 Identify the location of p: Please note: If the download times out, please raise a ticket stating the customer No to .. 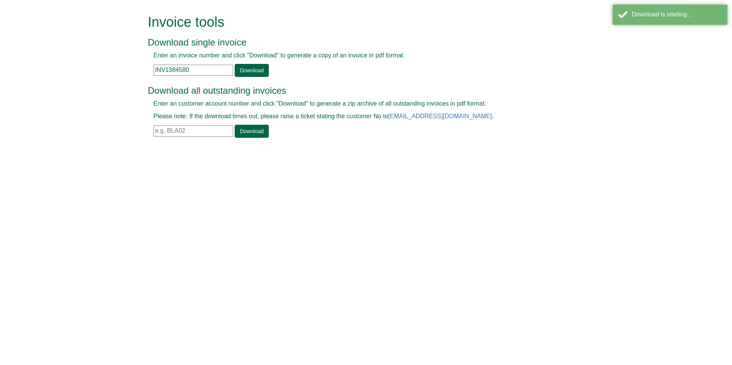
(357, 116).